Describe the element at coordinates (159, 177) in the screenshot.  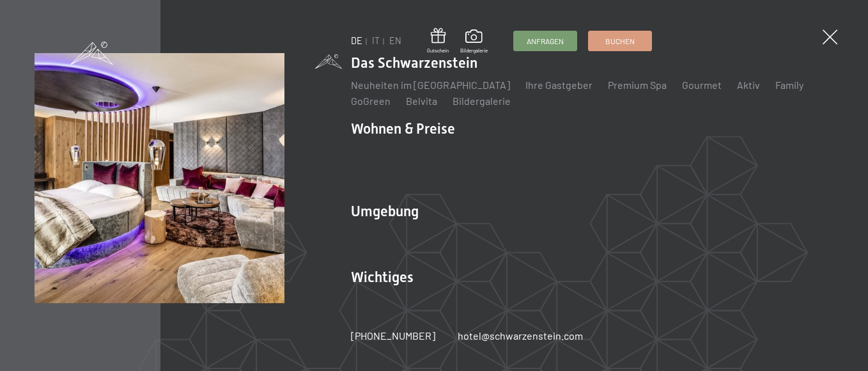
I see `img: Wellnesshotel Südtirol SCHWARZENSTEIN - Wellnessurlaub in den Alpen, Wandern und Wellness` at that location.